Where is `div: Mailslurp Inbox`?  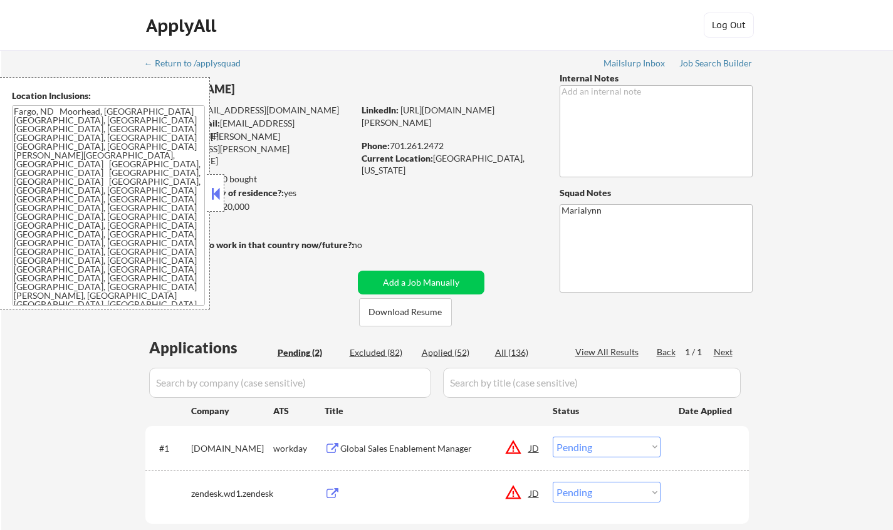 div: Mailslurp Inbox is located at coordinates (635, 63).